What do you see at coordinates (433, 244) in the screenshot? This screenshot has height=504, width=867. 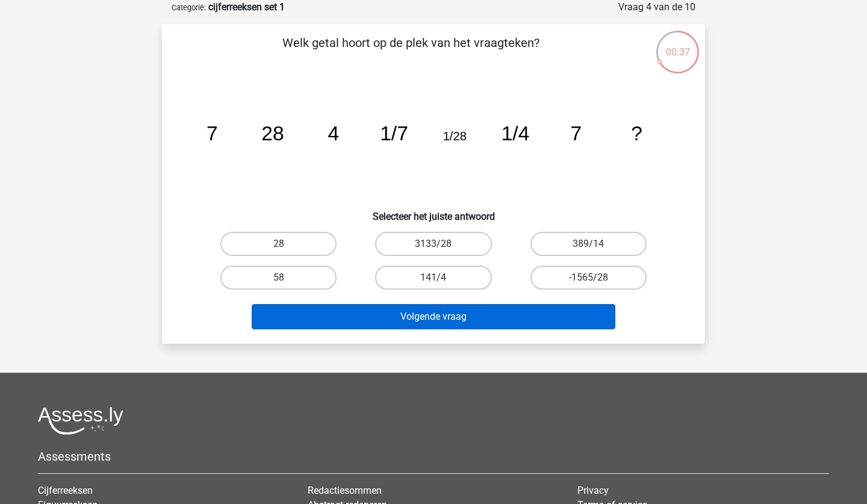 I see `label: 3133/28` at bounding box center [433, 244].